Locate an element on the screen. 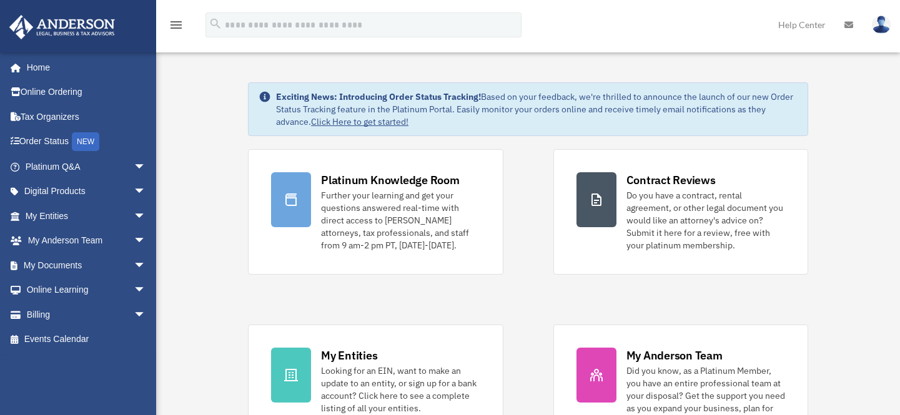 Image resolution: width=900 pixels, height=415 pixels. a: Tax Organizers is located at coordinates (87, 117).